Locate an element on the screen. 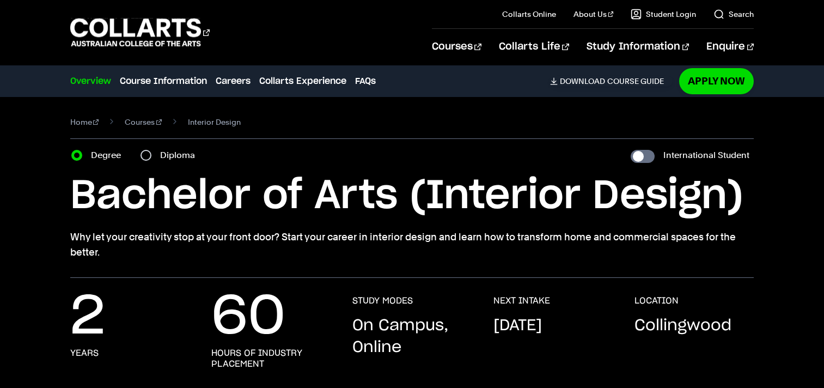 This screenshot has width=824, height=388. p: Why let your creativity stop at your front door? Start your career in interior design and learn h... is located at coordinates (412, 245).